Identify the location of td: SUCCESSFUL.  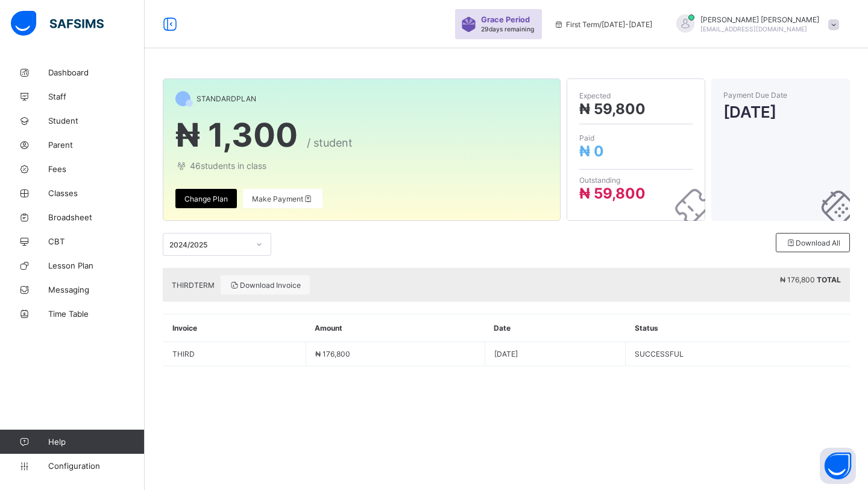
(737, 354).